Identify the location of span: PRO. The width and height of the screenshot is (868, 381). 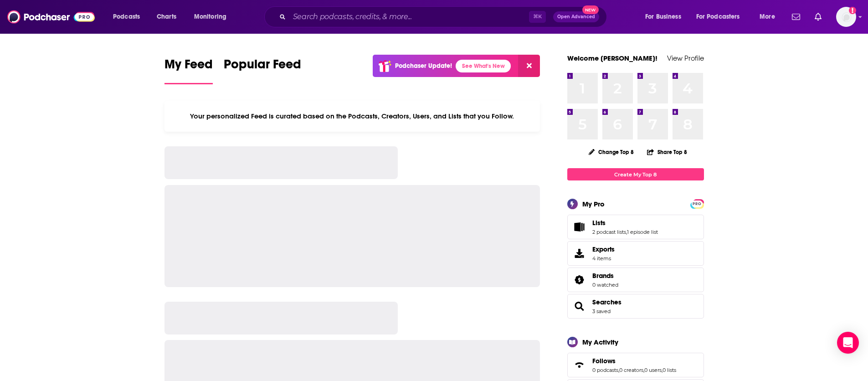
(697, 204).